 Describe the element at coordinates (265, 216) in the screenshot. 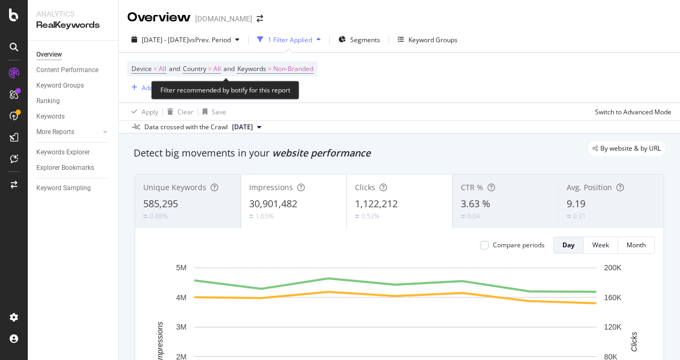

I see `div: 1.65%` at that location.